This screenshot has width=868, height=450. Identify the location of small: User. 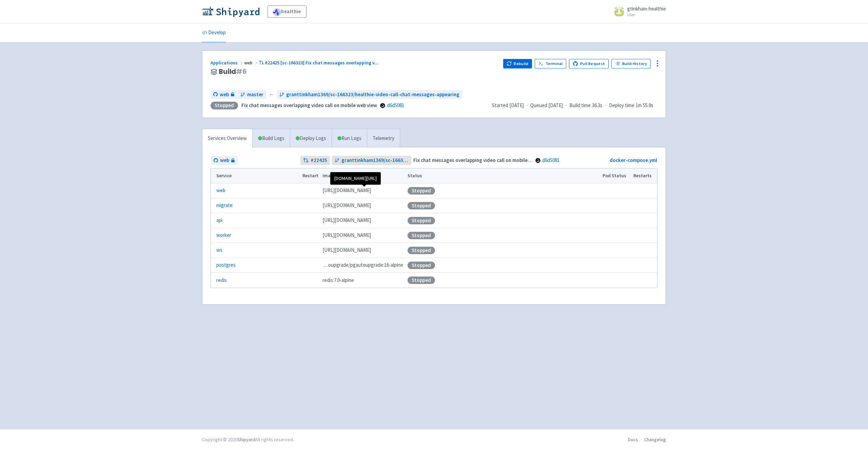
(647, 14).